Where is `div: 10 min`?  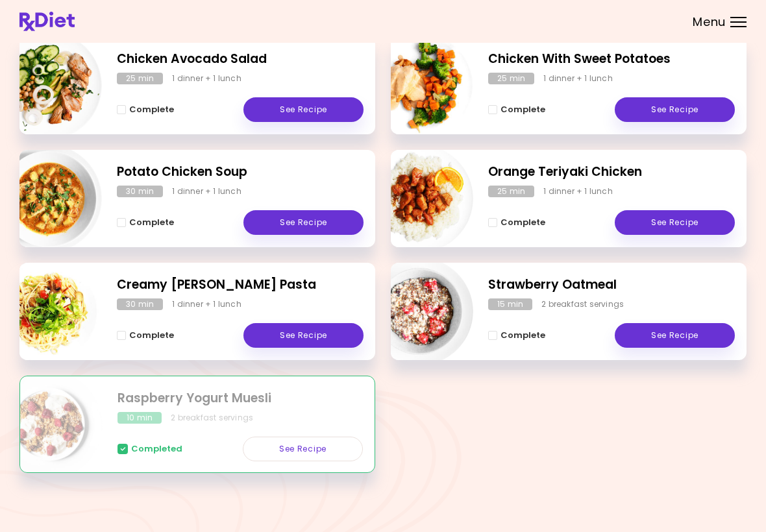 div: 10 min is located at coordinates (139, 418).